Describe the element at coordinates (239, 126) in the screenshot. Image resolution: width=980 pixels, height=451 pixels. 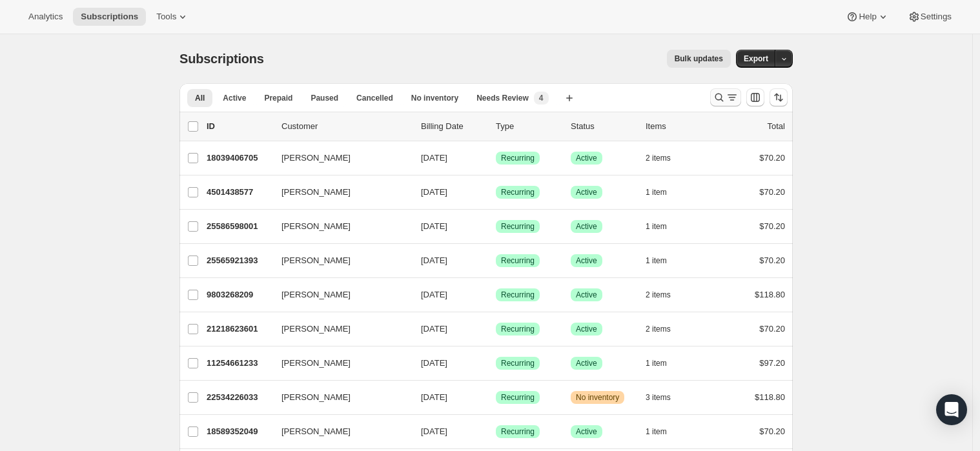
I see `p: ID` at that location.